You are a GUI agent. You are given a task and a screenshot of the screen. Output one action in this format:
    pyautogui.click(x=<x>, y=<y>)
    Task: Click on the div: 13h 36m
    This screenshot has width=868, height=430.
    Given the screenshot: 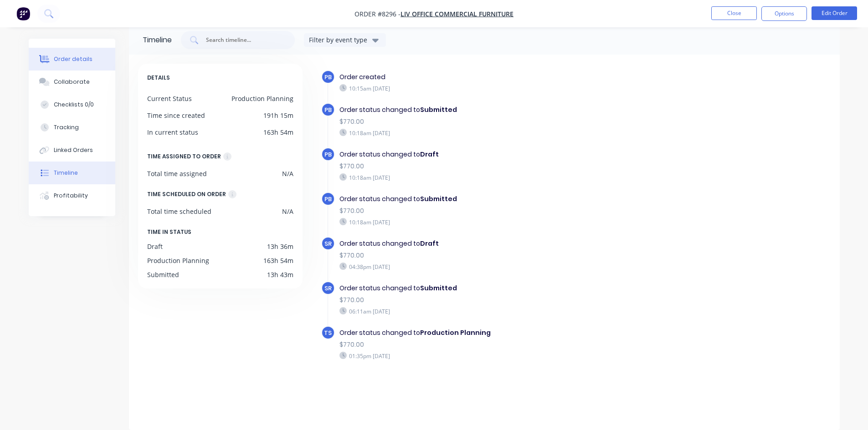 What is the action you would take?
    pyautogui.click(x=280, y=246)
    